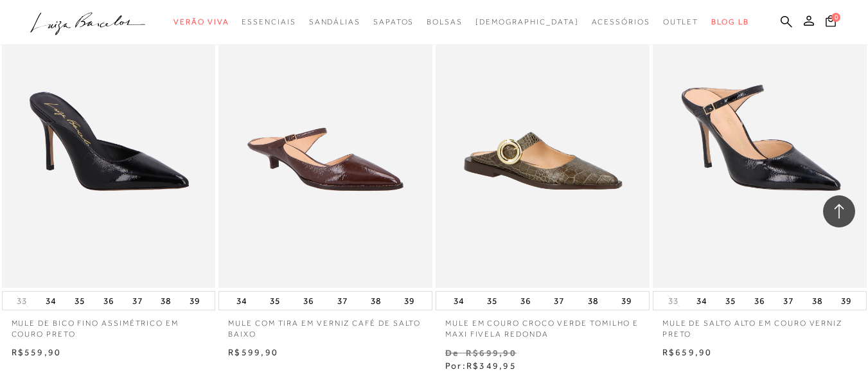  I want to click on button: 0, so click(830, 22).